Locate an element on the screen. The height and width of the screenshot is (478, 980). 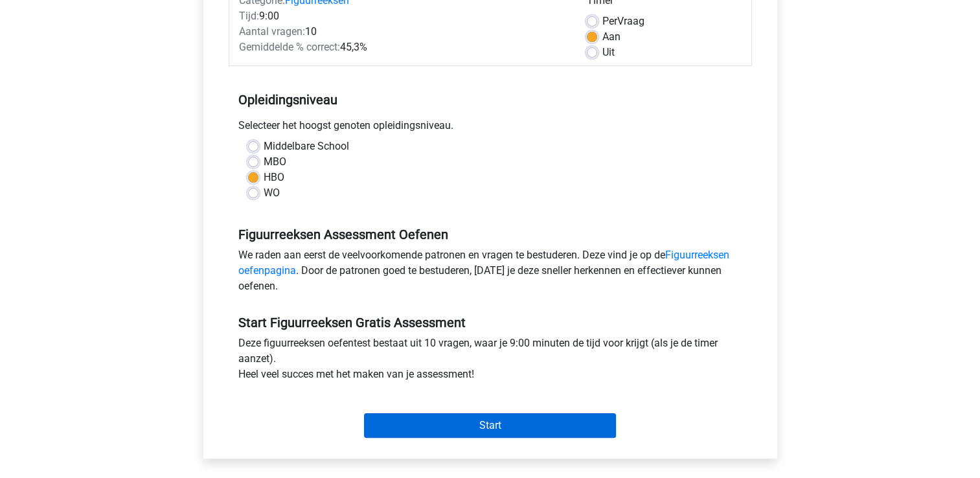
h5: Opleidingsniveau is located at coordinates (490, 99).